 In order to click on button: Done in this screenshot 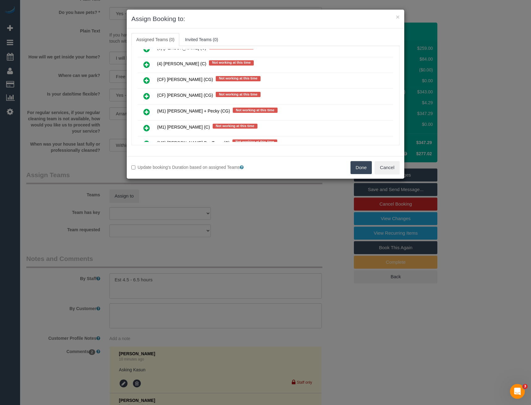, I will do `click(361, 167)`.